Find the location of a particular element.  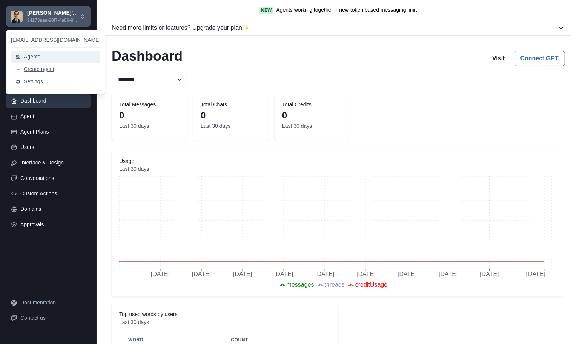

p: Agents working together + new token based messaging limit is located at coordinates (346, 10).